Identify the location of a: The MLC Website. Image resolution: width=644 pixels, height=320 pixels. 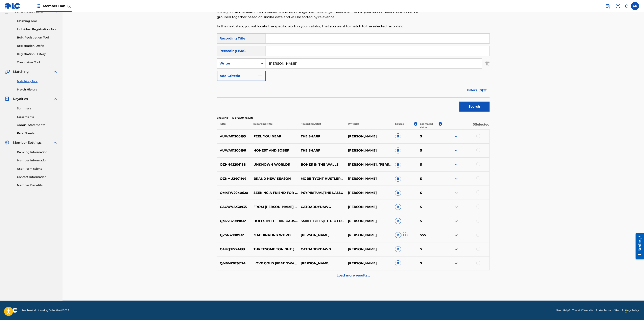
(583, 310).